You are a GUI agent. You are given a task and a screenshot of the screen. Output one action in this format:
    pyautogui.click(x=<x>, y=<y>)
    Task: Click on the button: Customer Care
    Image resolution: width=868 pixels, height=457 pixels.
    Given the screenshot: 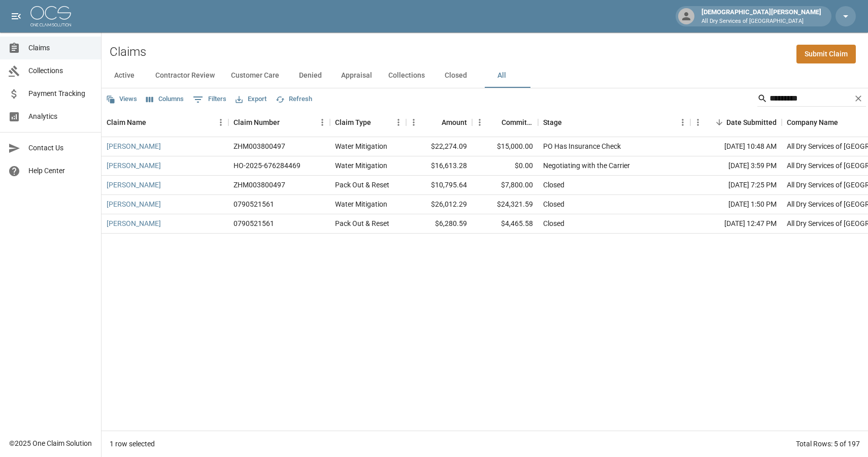 What is the action you would take?
    pyautogui.click(x=255, y=76)
    